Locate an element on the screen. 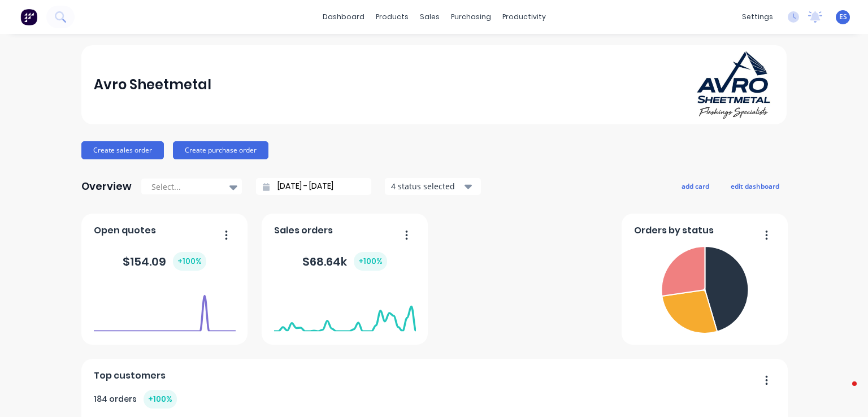 This screenshot has width=868, height=417. div: purchasing is located at coordinates (471, 17).